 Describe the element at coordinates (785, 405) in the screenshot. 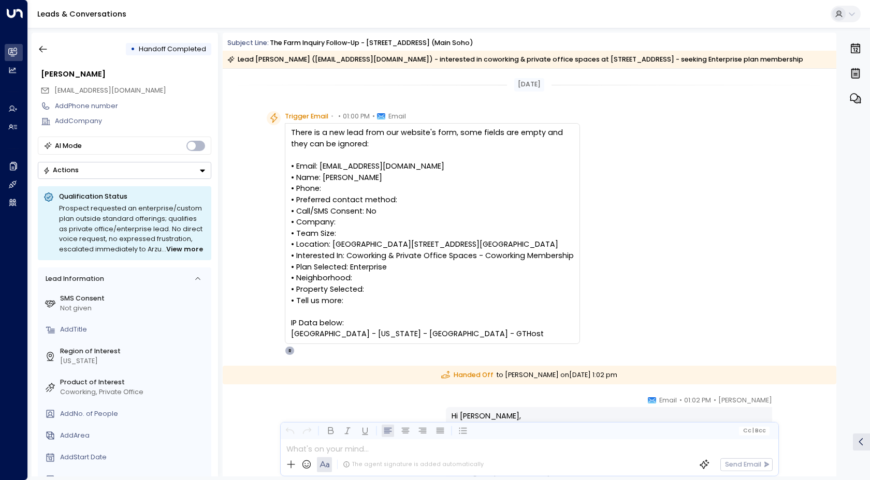

I see `img: 5_headshot.jpg` at that location.